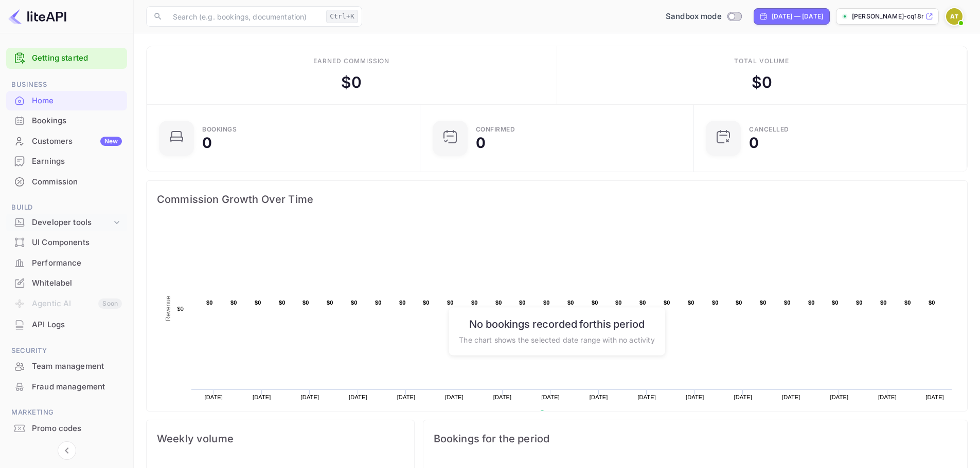 Image resolution: width=980 pixels, height=468 pixels. I want to click on div: CANCELLED, so click(769, 130).